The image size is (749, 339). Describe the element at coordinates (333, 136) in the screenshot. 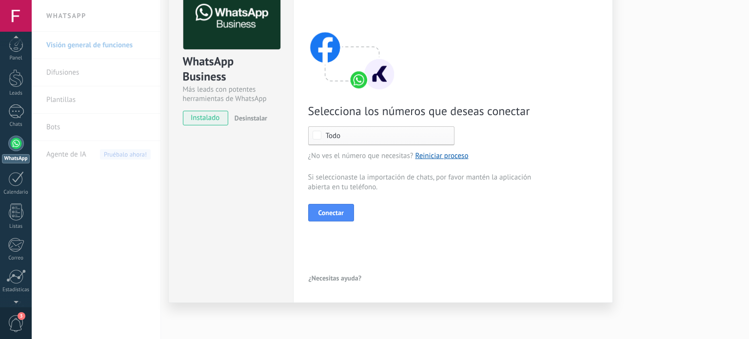

I see `div: Todo` at that location.